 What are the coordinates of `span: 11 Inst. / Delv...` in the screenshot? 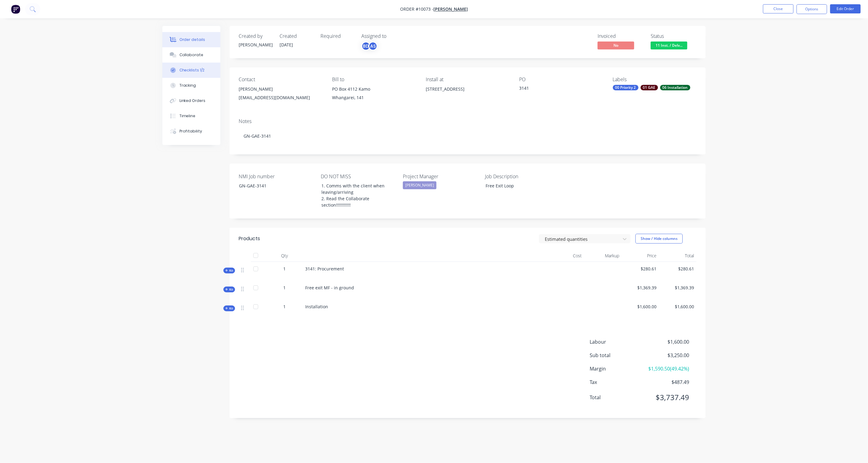 It's located at (669, 45).